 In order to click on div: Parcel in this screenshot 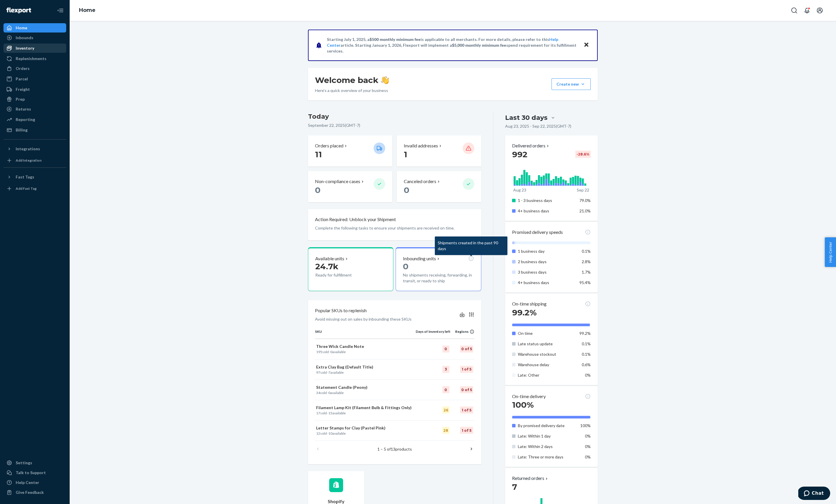, I will do `click(22, 79)`.